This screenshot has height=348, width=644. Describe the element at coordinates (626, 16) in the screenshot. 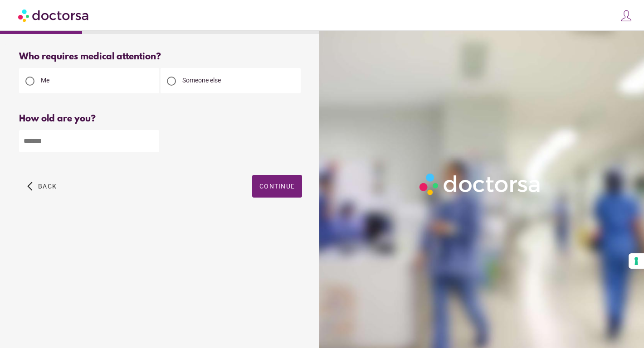

I see `img: icons8-customer-100.png` at that location.